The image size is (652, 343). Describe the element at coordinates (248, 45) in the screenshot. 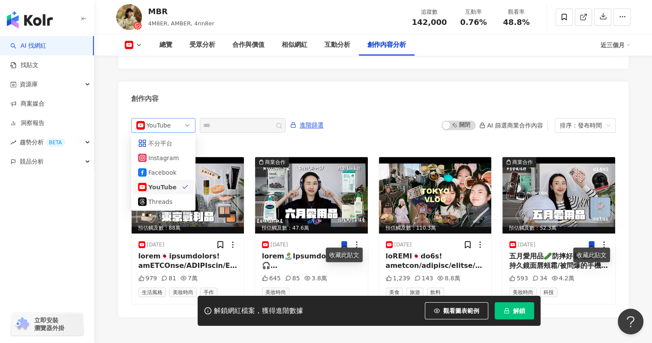

I see `div: 合作與價值` at that location.